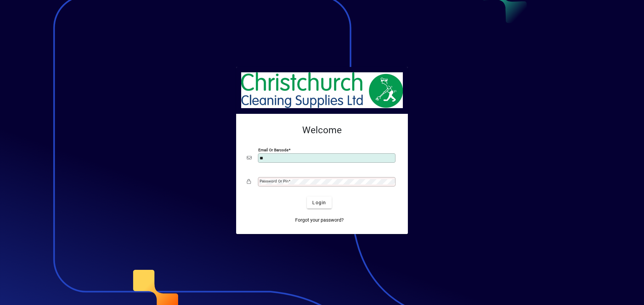 The image size is (644, 305). I want to click on mat-label: Password or Pin, so click(274, 181).